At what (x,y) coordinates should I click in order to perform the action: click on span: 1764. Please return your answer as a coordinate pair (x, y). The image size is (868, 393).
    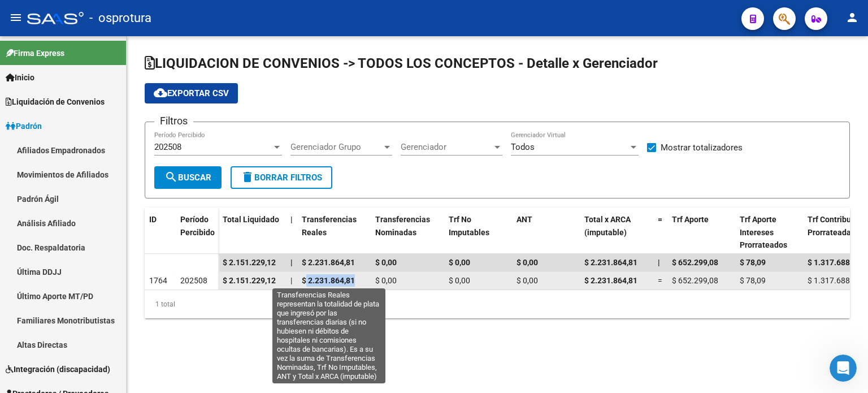
    Looking at the image, I should click on (158, 281).